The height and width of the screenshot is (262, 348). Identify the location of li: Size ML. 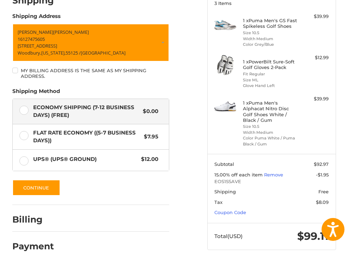
(270, 80).